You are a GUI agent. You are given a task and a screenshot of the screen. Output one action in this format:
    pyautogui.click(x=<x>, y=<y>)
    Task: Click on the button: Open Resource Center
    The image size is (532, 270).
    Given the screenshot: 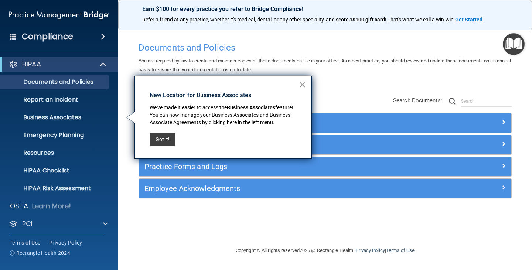 What is the action you would take?
    pyautogui.click(x=514, y=44)
    